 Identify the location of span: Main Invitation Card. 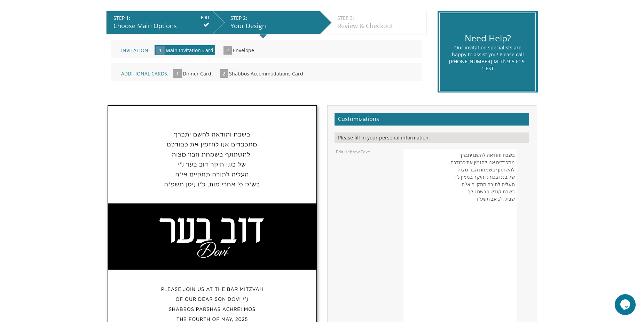
(189, 50).